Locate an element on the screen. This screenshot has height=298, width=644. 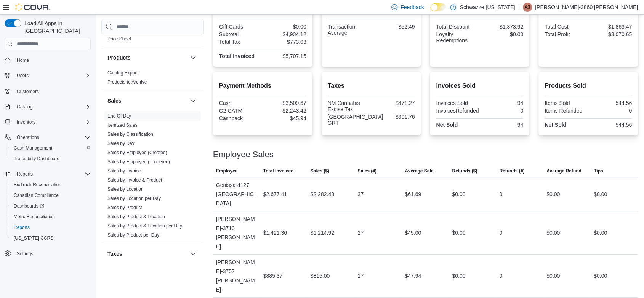
div: Transaction Average is located at coordinates (349, 30).